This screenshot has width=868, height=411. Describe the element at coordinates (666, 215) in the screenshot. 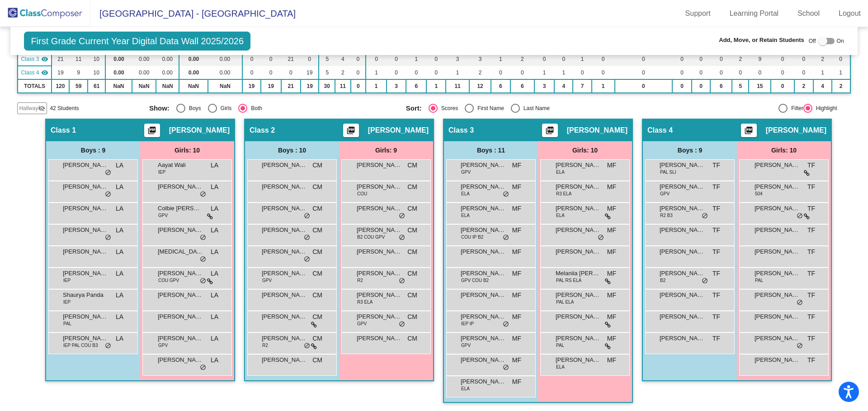

I see `span: R2 B3` at that location.